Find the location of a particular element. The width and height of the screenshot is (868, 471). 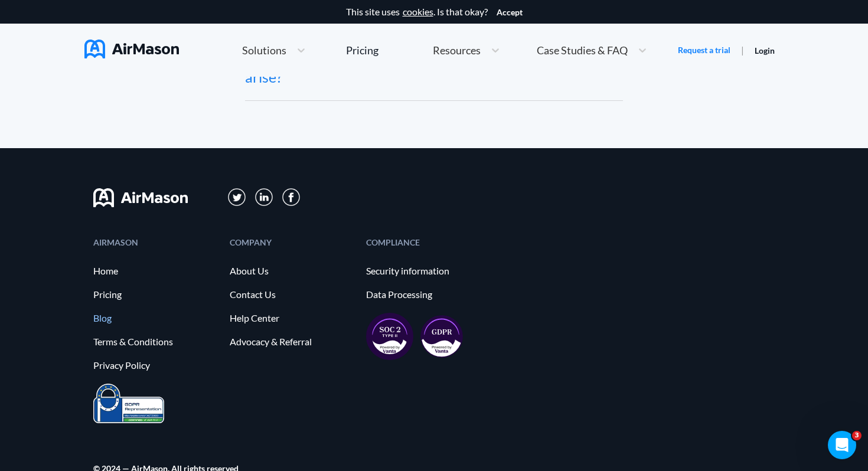

span: Resources is located at coordinates (456, 50).